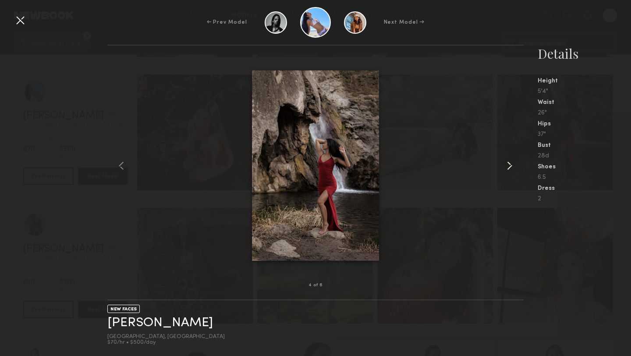  Describe the element at coordinates (584, 146) in the screenshot. I see `div: Bust` at that location.